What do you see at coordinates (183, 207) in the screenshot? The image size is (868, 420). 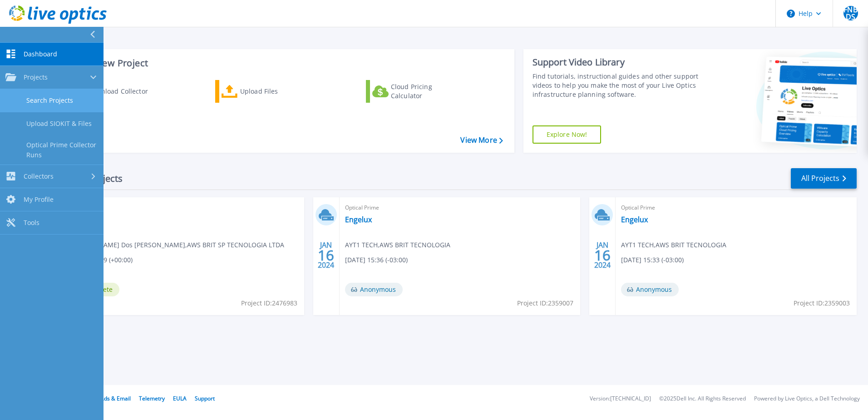 I see `span: Azure` at bounding box center [183, 207].